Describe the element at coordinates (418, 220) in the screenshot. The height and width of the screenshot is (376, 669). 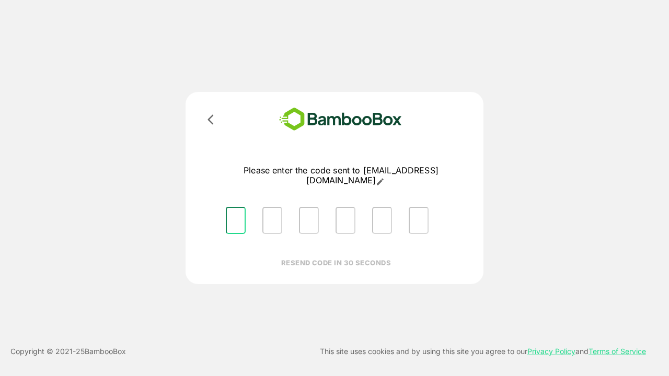
I see `input: Please enter OTP character 6` at that location.